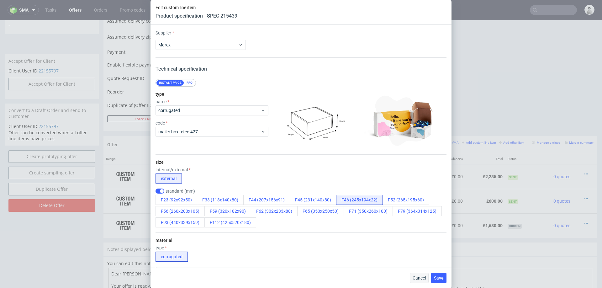 This screenshot has width=602, height=288. I want to click on th: Design, so click(136, 139).